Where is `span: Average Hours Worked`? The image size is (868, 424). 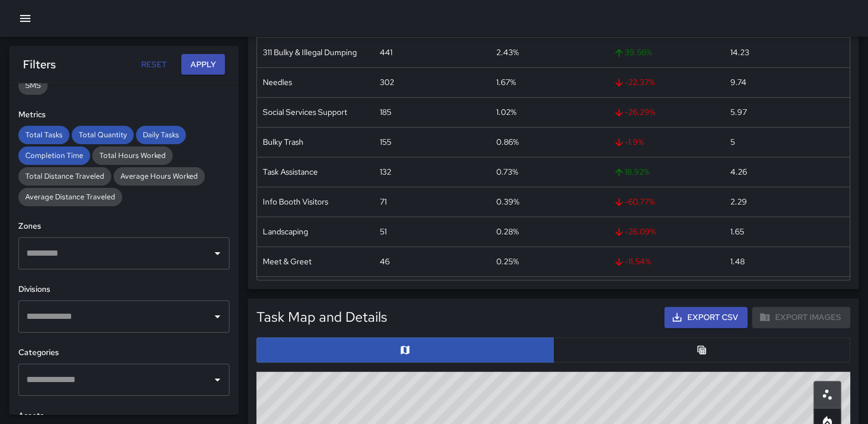 span: Average Hours Worked is located at coordinates (159, 176).